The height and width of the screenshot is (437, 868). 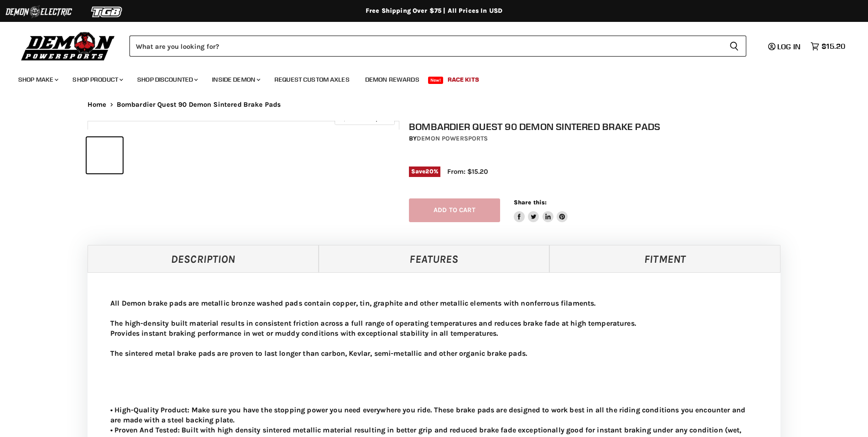 What do you see at coordinates (834, 46) in the screenshot?
I see `span: $15.20` at bounding box center [834, 46].